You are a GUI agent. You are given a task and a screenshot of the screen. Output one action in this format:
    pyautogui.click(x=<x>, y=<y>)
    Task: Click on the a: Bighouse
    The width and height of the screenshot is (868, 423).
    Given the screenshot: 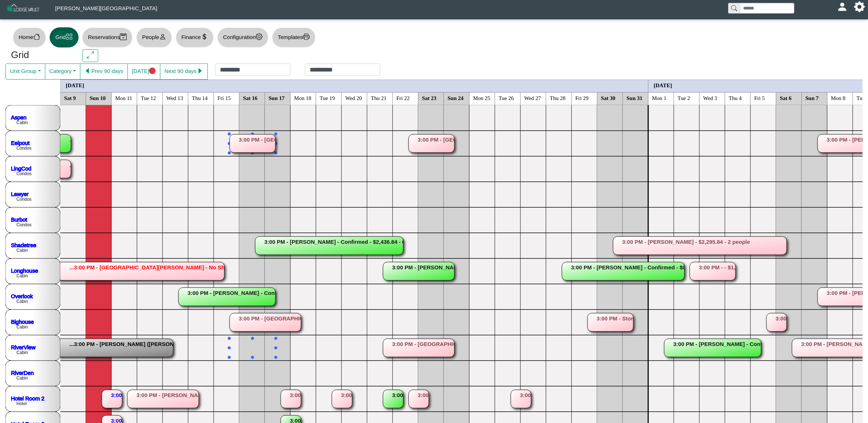 What is the action you would take?
    pyautogui.click(x=22, y=321)
    